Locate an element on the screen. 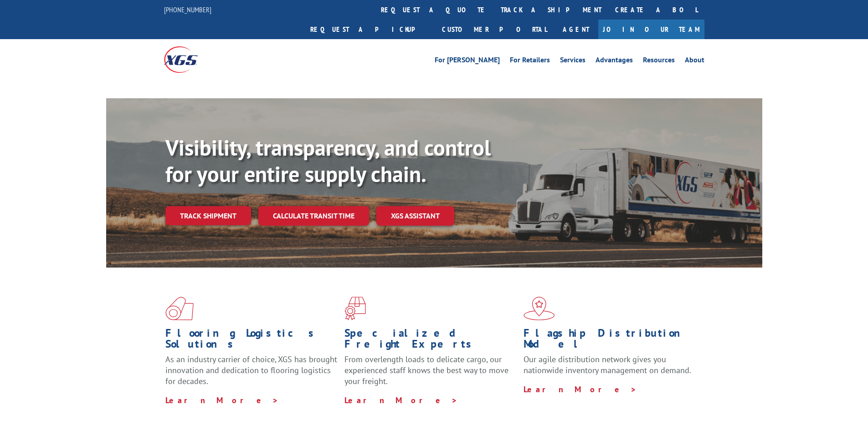  span: As an industry carrier of choice, XGS has brought innovation and dedication to flooring logistics... is located at coordinates (251, 371).